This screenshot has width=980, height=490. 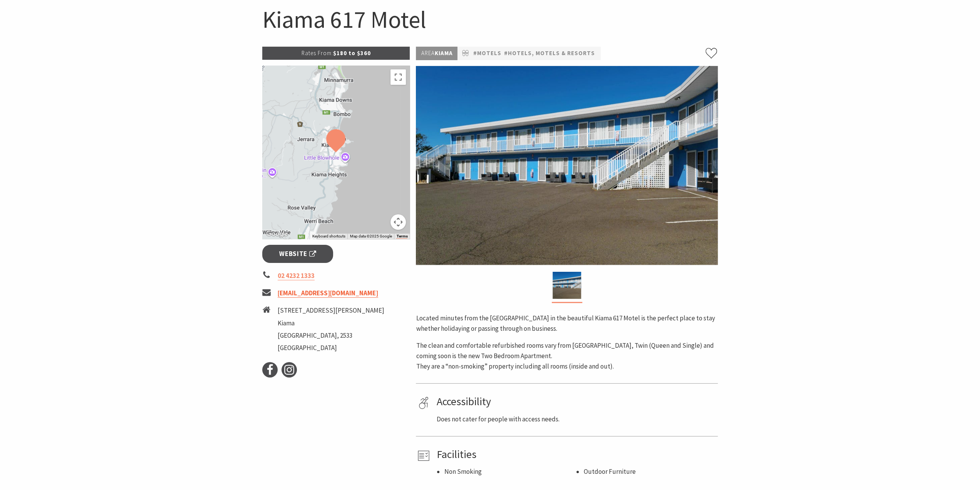 I want to click on span: Area, so click(x=428, y=53).